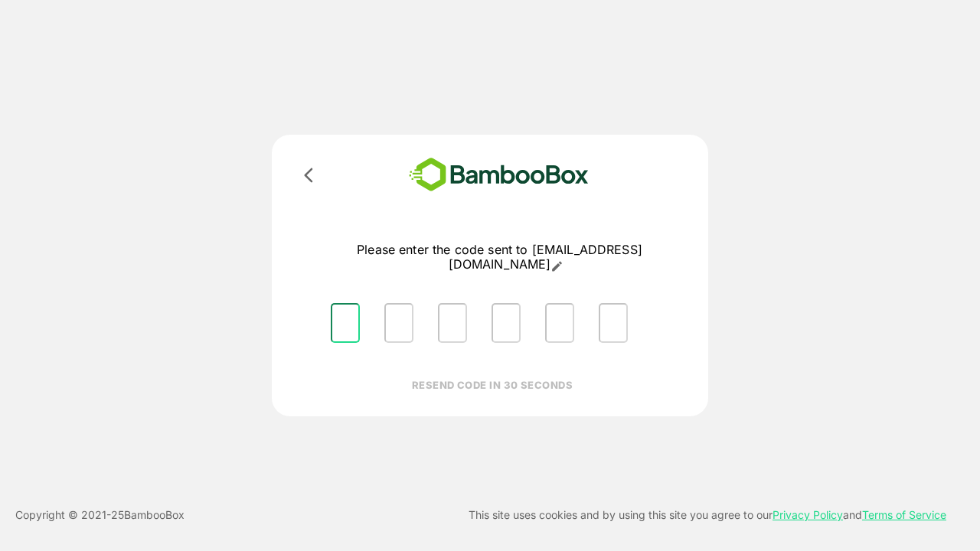 This screenshot has width=980, height=551. What do you see at coordinates (904, 514) in the screenshot?
I see `a: Terms of Service` at bounding box center [904, 514].